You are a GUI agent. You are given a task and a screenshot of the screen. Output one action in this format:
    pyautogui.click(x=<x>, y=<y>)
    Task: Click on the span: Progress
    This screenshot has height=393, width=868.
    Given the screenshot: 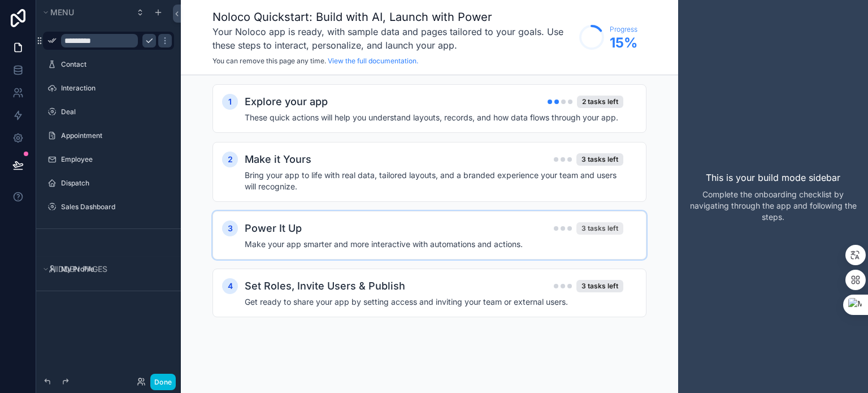 What is the action you would take?
    pyautogui.click(x=623, y=29)
    